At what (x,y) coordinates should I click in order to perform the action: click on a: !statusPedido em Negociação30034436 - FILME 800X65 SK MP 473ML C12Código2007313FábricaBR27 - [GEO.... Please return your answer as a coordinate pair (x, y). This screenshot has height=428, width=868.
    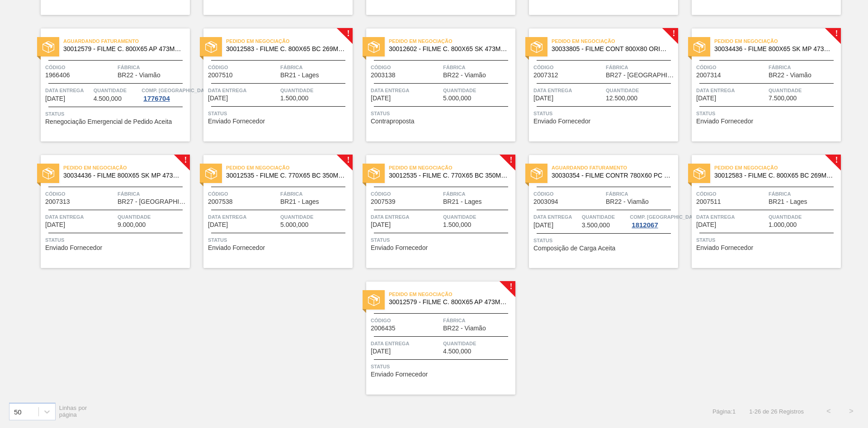
    Looking at the image, I should click on (108, 211).